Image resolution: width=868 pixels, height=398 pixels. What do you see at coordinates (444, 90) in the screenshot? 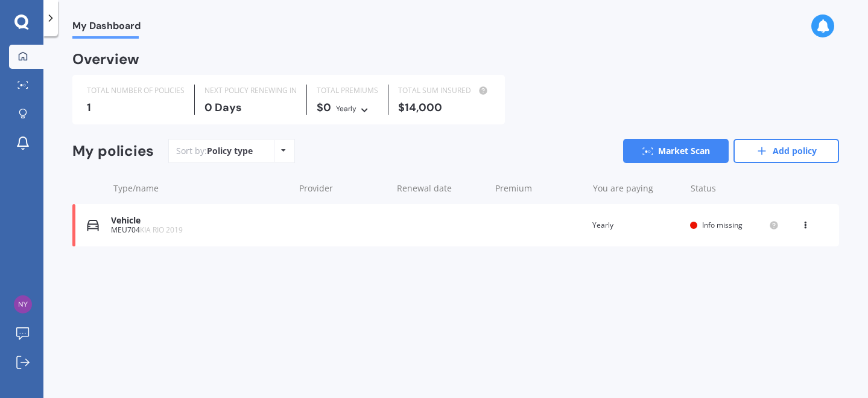
I see `div: TOTAL SUM INSURED` at bounding box center [444, 90].